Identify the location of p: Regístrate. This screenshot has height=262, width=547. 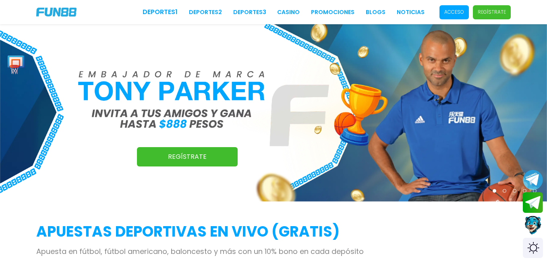
(492, 12).